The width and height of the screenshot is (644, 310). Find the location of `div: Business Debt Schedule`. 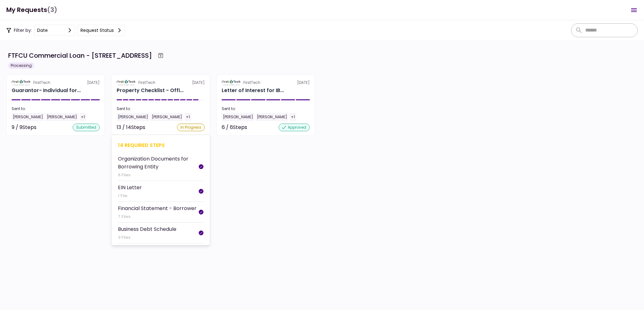

div: Business Debt Schedule is located at coordinates (147, 229).